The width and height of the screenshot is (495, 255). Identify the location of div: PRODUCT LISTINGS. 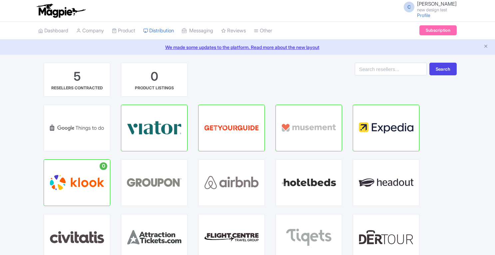
(154, 88).